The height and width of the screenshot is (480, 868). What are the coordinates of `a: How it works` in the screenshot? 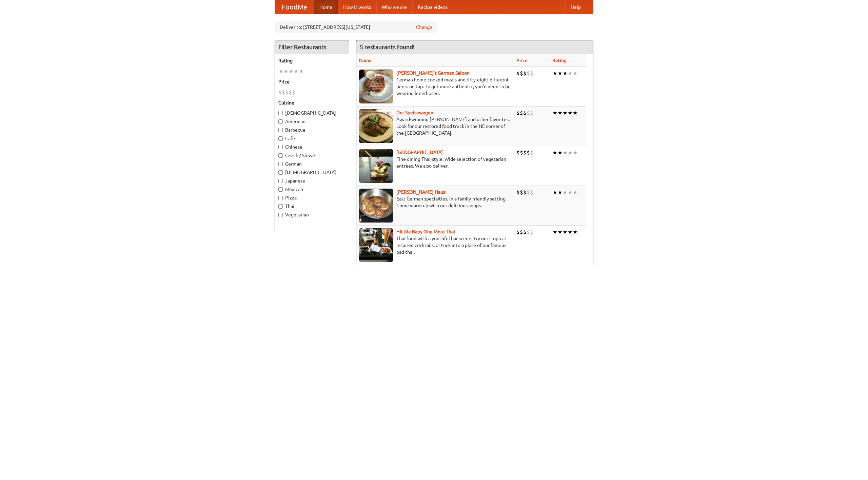 It's located at (357, 7).